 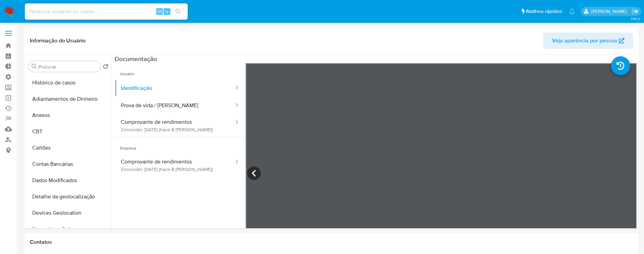 What do you see at coordinates (68, 99) in the screenshot?
I see `button: Adiantamentos de Dinheiro` at bounding box center [68, 99].